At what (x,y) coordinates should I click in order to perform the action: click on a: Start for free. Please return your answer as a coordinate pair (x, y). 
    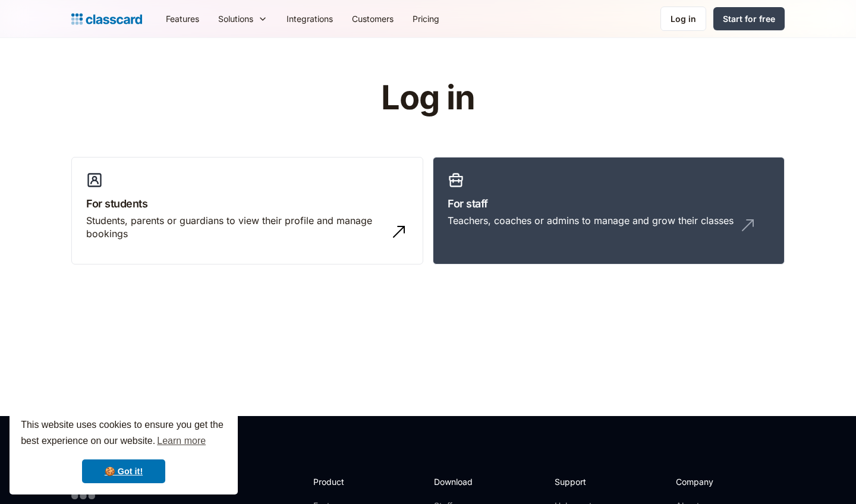
    Looking at the image, I should click on (749, 18).